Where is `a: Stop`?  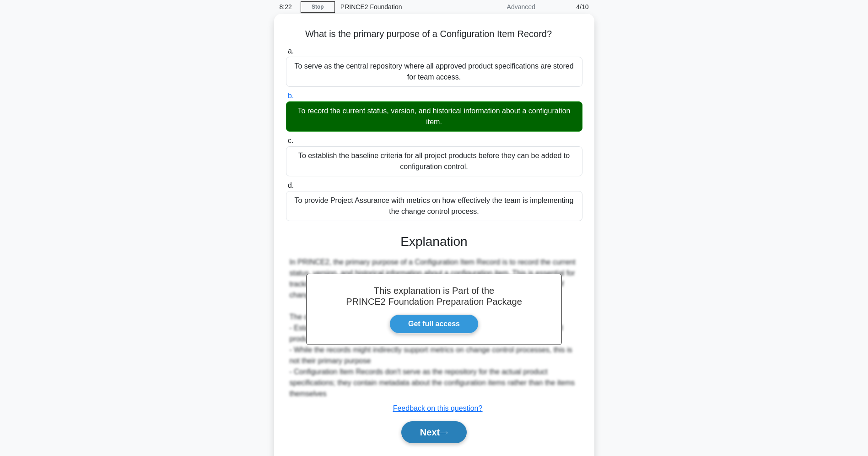
a: Stop is located at coordinates (318, 7).